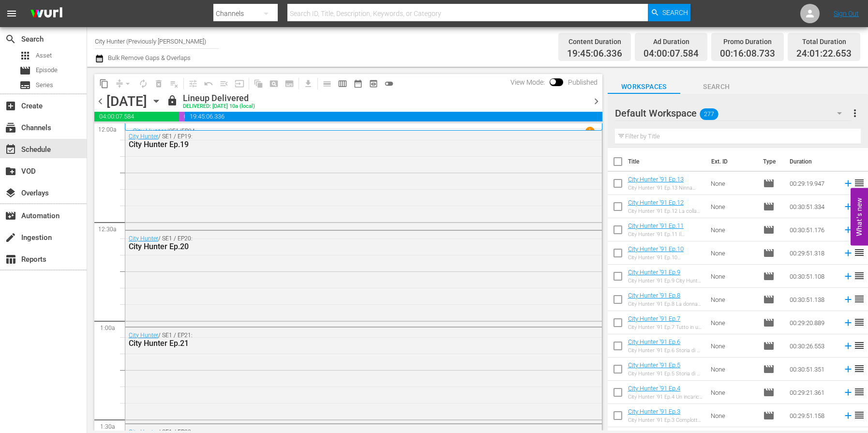 The width and height of the screenshot is (868, 433). What do you see at coordinates (855, 113) in the screenshot?
I see `button: more_vert` at bounding box center [855, 113].